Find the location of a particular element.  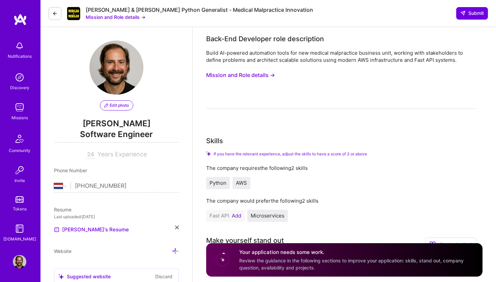

input: +1 (000) 000-0000 is located at coordinates (127, 186).